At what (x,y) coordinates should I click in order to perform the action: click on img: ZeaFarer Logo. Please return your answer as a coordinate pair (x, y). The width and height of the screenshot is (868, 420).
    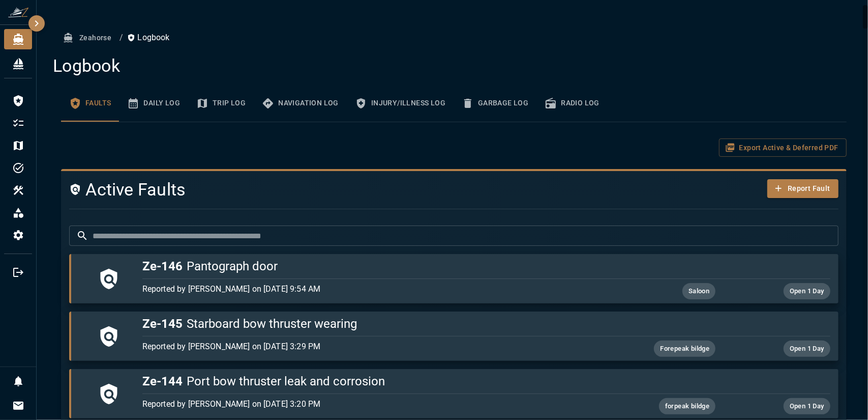
    Looking at the image, I should click on (19, 12).